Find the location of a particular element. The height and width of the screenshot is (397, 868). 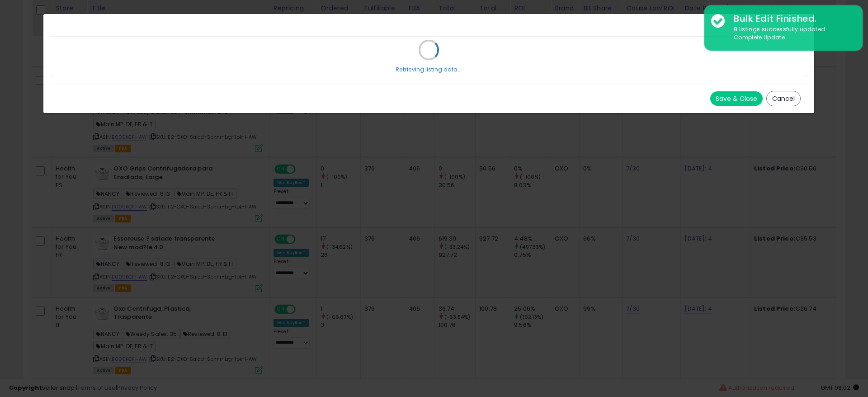

div: Retrieving listing data... is located at coordinates (428, 70).